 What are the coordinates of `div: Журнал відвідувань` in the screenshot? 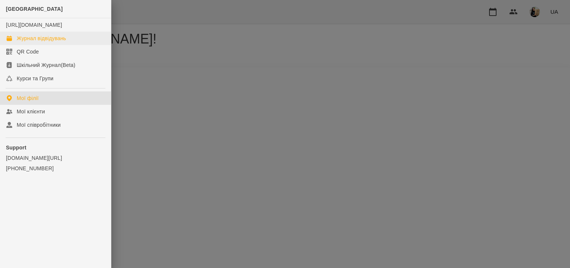 It's located at (41, 38).